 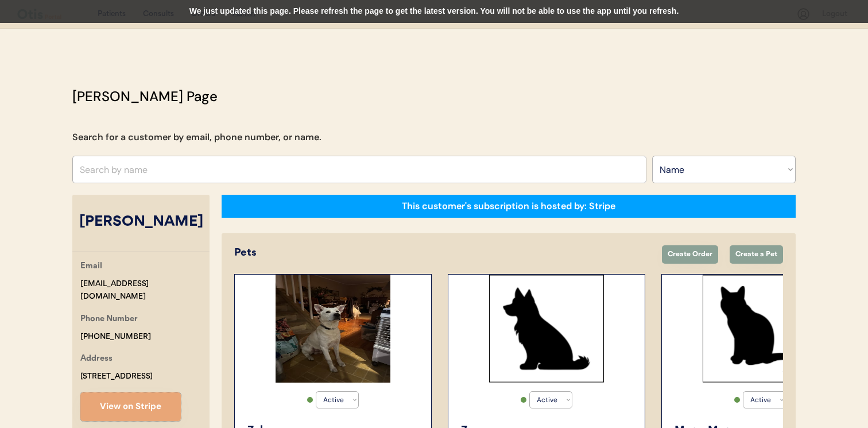 What do you see at coordinates (359, 169) in the screenshot?
I see `input: Search by name` at bounding box center [359, 169].